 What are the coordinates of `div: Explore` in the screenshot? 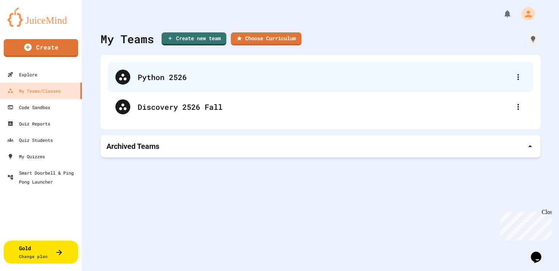 It's located at (22, 74).